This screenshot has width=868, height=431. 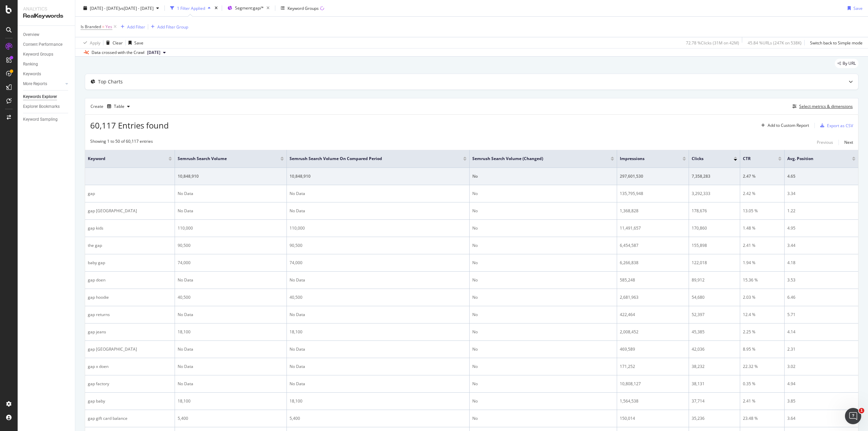 What do you see at coordinates (231, 176) in the screenshot?
I see `div: 10,848,910` at bounding box center [231, 176].